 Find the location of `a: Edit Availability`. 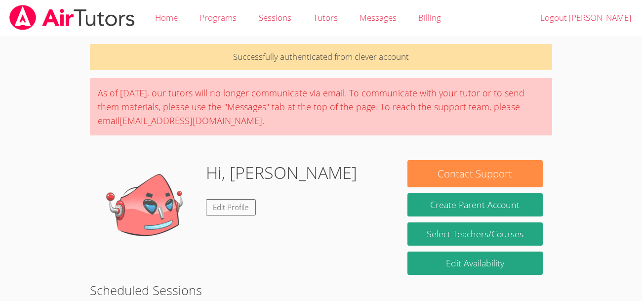

a: Edit Availability is located at coordinates (475, 263).